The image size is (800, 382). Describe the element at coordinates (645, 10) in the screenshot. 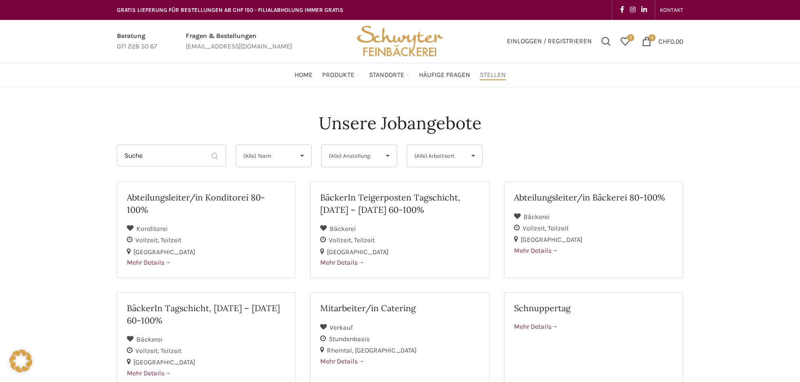

I see `a: Linkedin social link` at that location.